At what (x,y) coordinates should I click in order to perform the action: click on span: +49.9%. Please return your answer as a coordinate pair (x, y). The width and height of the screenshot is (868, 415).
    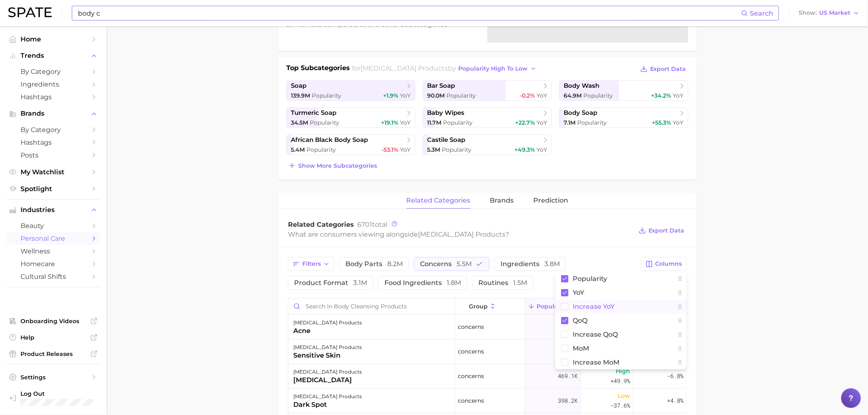
    Looking at the image, I should click on (621, 381).